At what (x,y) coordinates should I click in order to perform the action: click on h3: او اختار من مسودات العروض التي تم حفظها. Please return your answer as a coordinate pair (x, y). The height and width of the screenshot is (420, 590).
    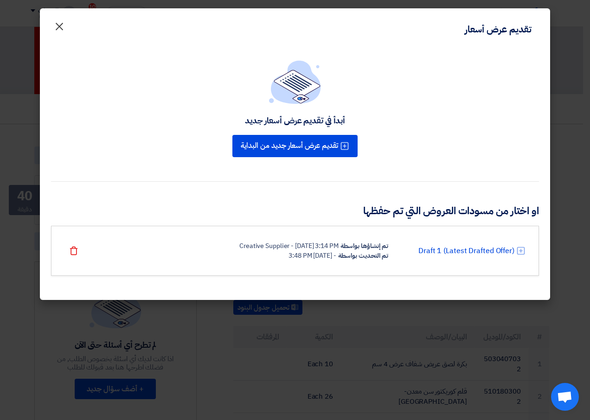
    Looking at the image, I should click on (295, 211).